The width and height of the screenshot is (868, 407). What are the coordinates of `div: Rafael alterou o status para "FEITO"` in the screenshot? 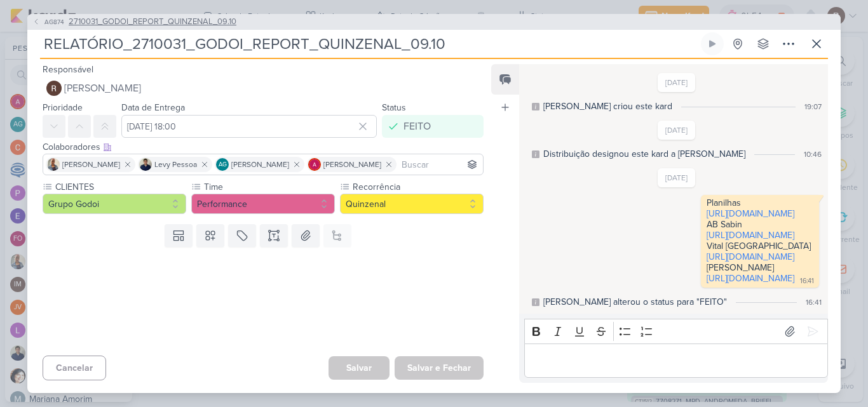 It's located at (635, 302).